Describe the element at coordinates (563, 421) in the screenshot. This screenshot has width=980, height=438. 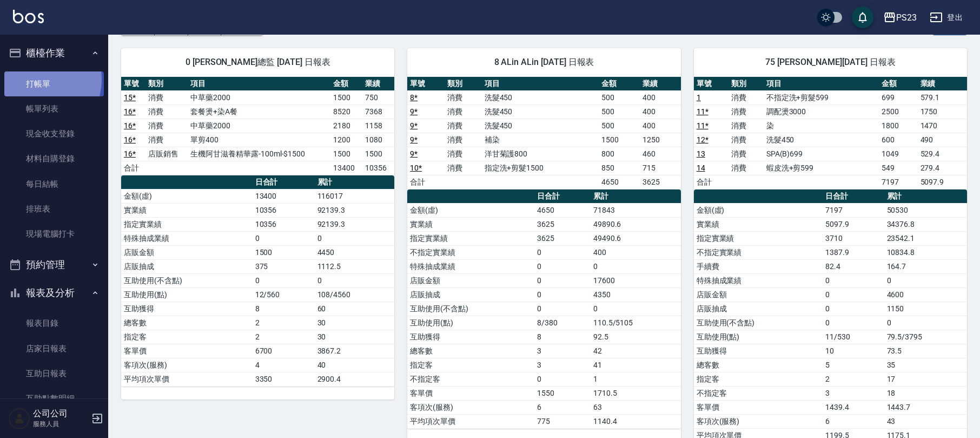
I see `td: 775` at that location.